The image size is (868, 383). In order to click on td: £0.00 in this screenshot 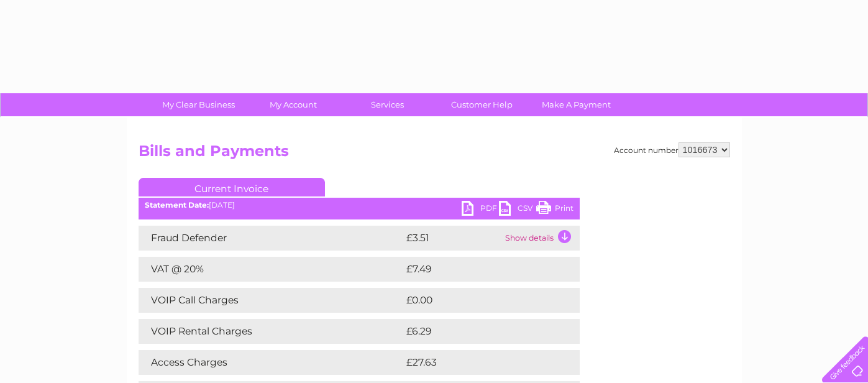, I will do `click(478, 300)`.